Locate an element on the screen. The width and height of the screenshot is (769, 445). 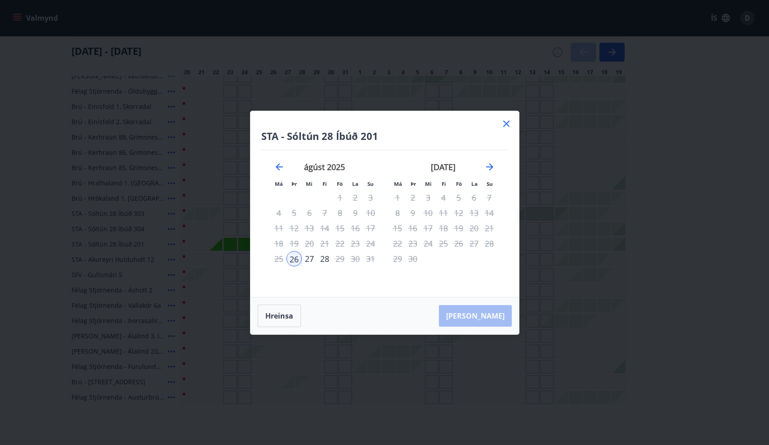
td: Not available. laugardagur, 23. ágúst 2025 is located at coordinates (355, 243).